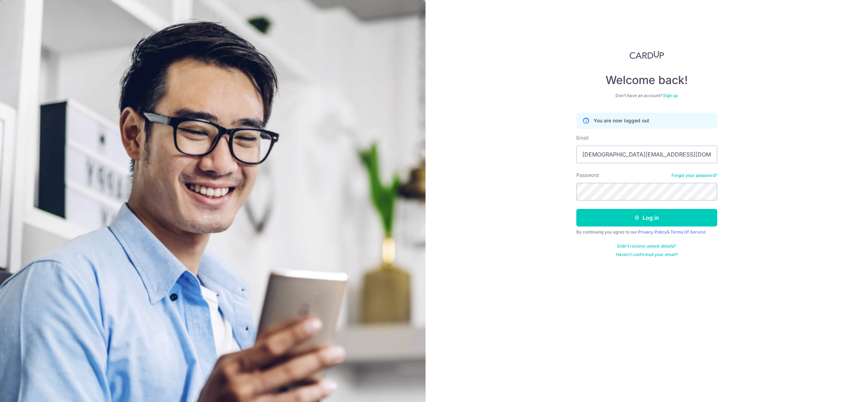 The height and width of the screenshot is (402, 868). Describe the element at coordinates (646, 55) in the screenshot. I see `img: CardUp Logo` at that location.